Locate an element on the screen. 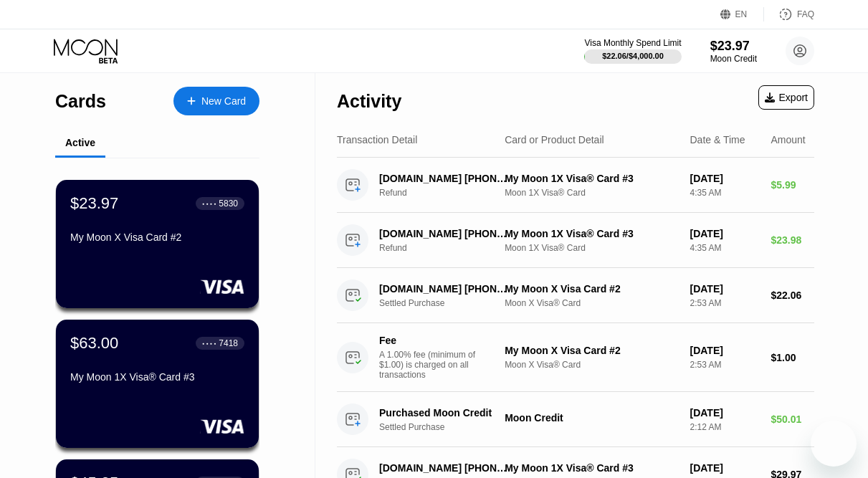 Image resolution: width=868 pixels, height=478 pixels. div: Activity is located at coordinates (369, 101).